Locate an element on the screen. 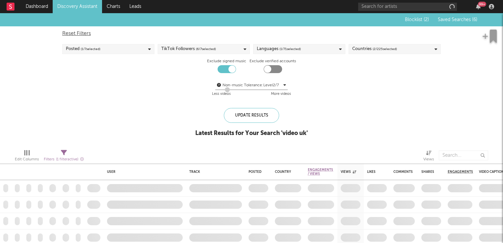 The width and height of the screenshot is (503, 243). button: Saved Searches (6) is located at coordinates (457, 20).